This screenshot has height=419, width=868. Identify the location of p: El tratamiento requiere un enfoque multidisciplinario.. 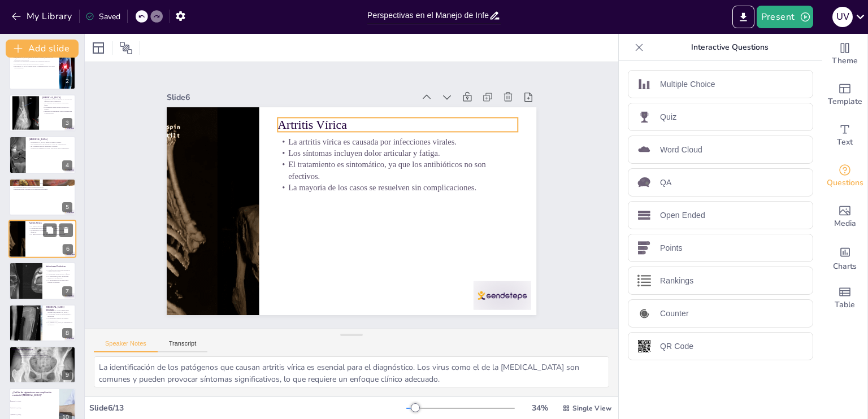
(59, 319).